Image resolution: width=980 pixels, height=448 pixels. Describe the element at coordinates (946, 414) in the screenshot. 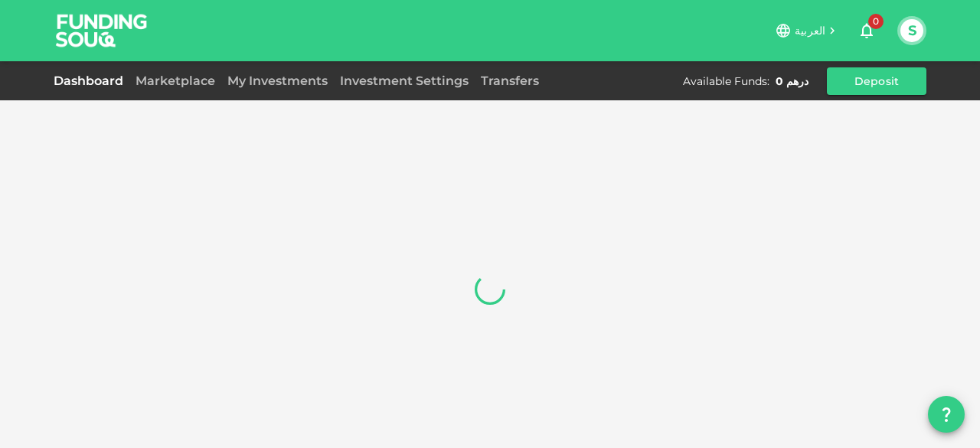

I see `button: question` at that location.